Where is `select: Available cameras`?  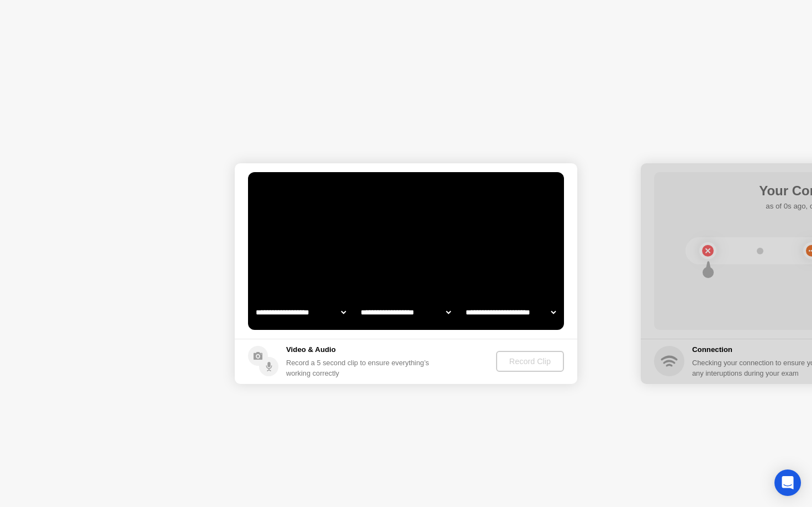
select: Available cameras is located at coordinates (300, 313).